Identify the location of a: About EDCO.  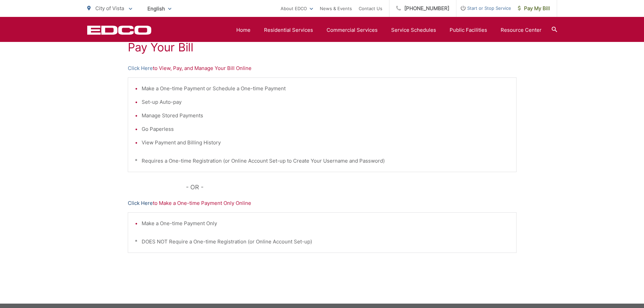
(297, 8).